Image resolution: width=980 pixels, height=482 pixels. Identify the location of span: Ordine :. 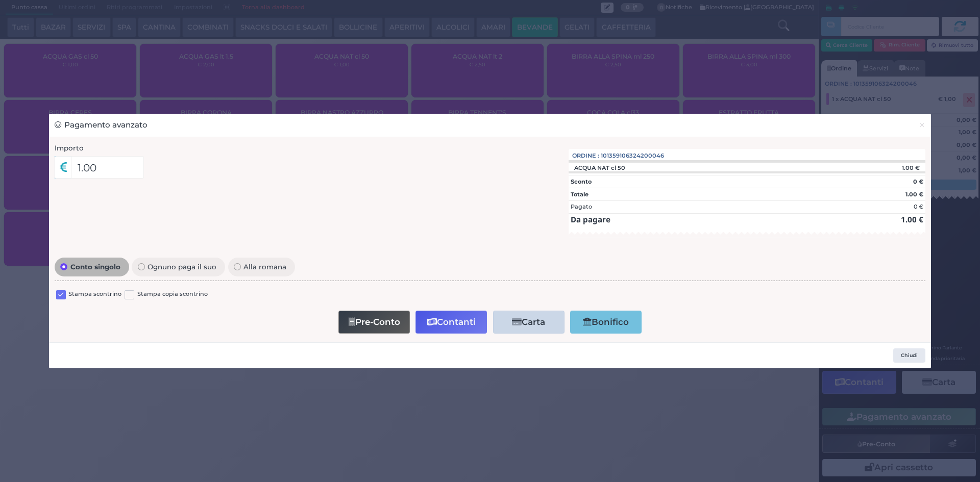
(586, 155).